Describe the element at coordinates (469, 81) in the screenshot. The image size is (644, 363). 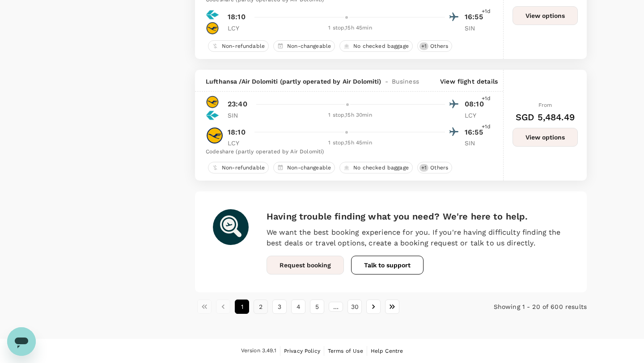
I see `p: View flight details` at that location.